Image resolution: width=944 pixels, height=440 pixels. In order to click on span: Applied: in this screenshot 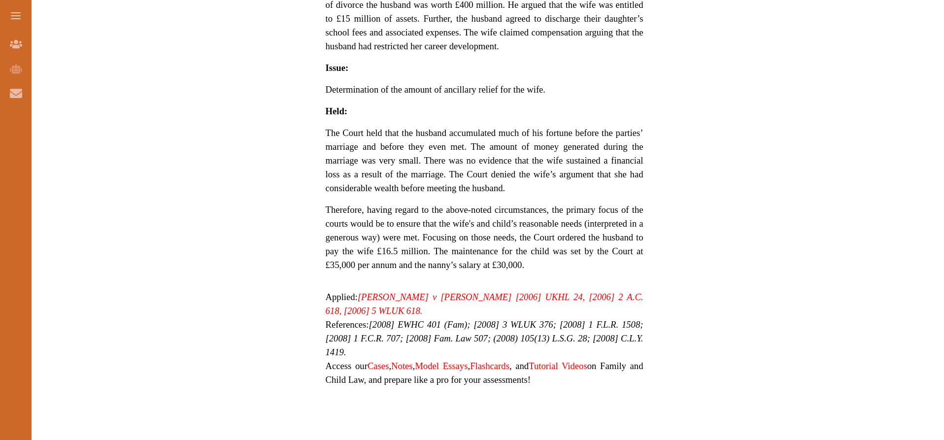, I will do `click(484, 303)`.